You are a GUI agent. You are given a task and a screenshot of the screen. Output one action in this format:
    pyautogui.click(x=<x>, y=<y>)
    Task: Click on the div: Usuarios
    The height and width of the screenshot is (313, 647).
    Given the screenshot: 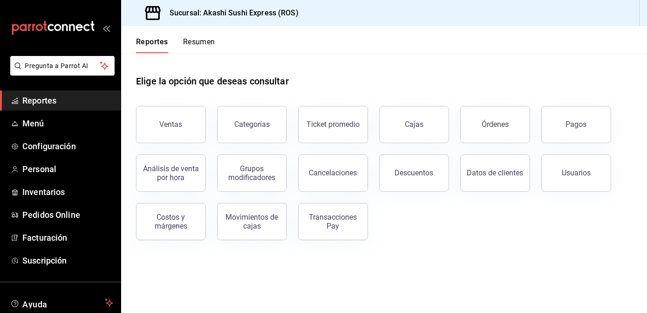 What is the action you would take?
    pyautogui.click(x=577, y=172)
    